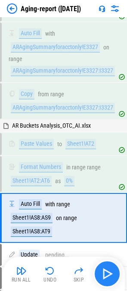 This screenshot has height=291, width=127. Describe the element at coordinates (36, 144) in the screenshot. I see `div: Paste Values` at that location.